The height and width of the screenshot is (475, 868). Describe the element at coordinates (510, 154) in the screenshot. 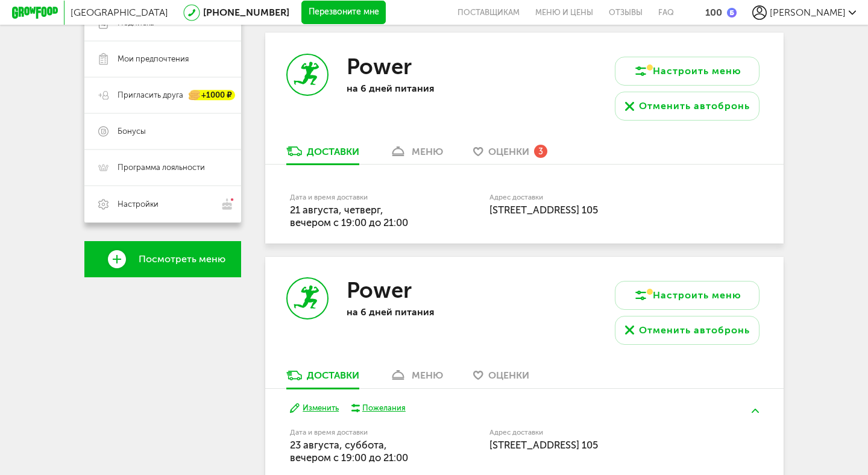

I see `a: Оценки 3` at that location.